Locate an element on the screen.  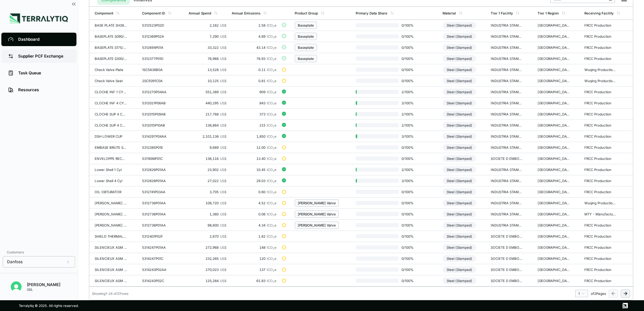
div: Check Valve Seat is located at coordinates (111, 81).